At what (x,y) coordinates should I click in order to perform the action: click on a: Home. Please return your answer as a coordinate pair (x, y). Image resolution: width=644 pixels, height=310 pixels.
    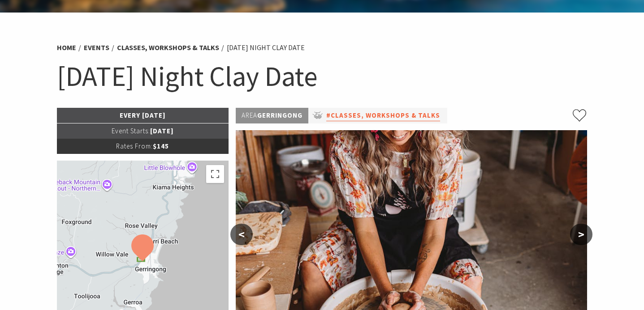
    Looking at the image, I should click on (66, 47).